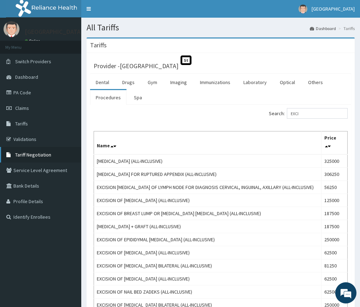 The height and width of the screenshot is (307, 360). Describe the element at coordinates (221, 28) in the screenshot. I see `h1: All Tariffs` at that location.